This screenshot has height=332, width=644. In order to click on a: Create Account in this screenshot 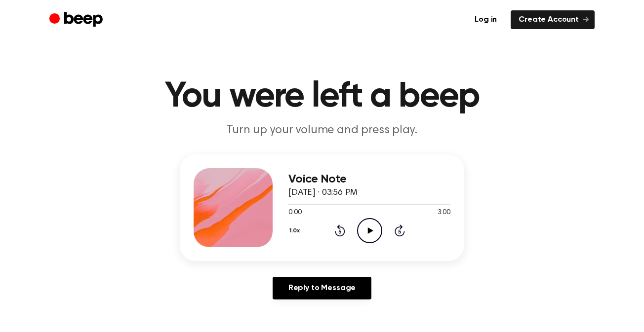, I will do `click(553, 20)`.